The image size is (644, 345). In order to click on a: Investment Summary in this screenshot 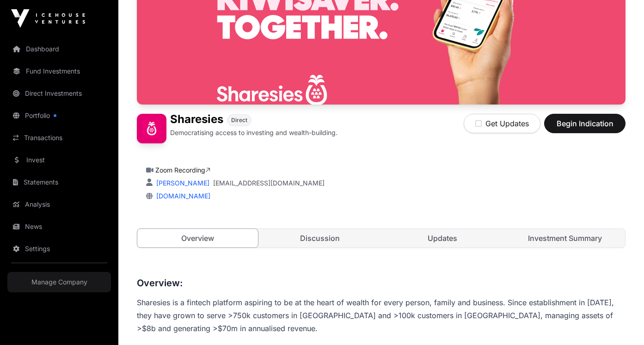, I will do `click(565, 238)`.